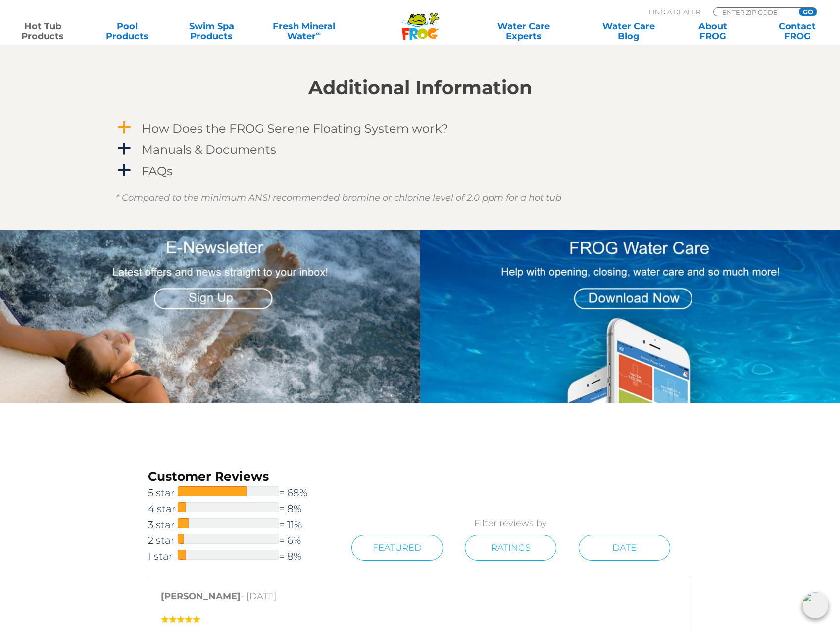 Image resolution: width=840 pixels, height=630 pixels. Describe the element at coordinates (239, 476) in the screenshot. I see `h3: Customer Reviews` at that location.